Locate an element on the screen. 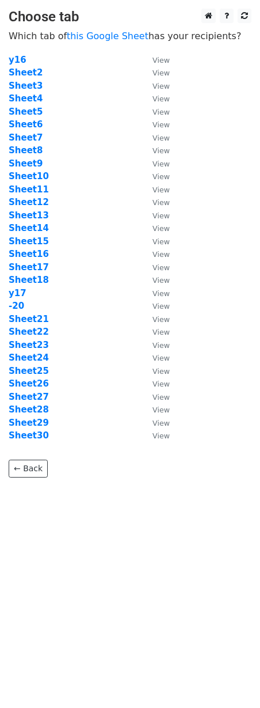 Image resolution: width=260 pixels, height=708 pixels. a: Sheet29 is located at coordinates (29, 423).